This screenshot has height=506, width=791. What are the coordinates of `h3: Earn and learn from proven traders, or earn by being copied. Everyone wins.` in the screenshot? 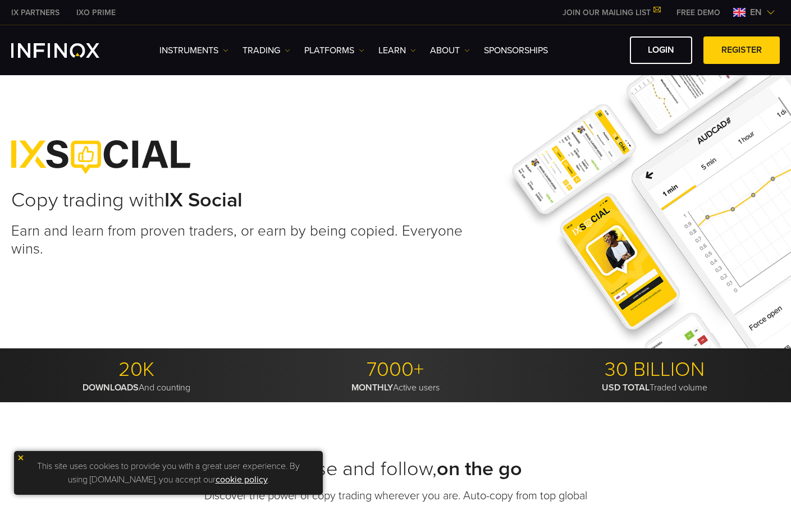 It's located at (242, 240).